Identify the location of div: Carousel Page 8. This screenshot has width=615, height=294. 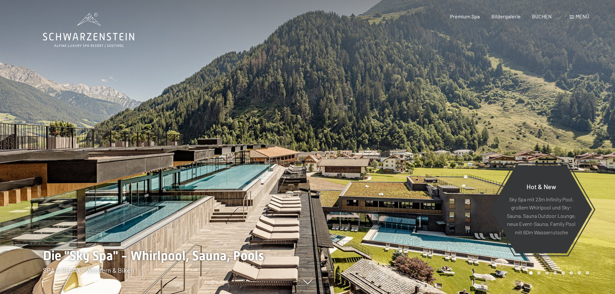
(587, 273).